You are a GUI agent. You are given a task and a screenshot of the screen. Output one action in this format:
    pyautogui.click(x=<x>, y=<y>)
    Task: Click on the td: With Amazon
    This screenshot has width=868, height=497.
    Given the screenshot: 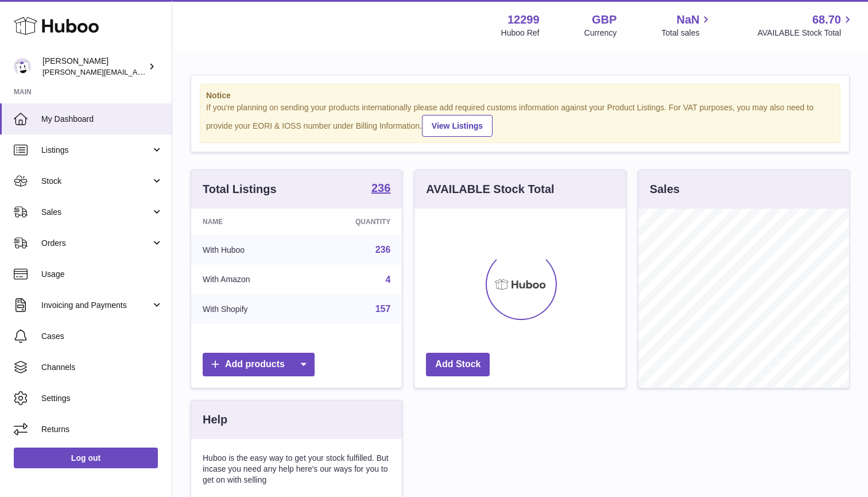 What is the action you would take?
    pyautogui.click(x=249, y=279)
    